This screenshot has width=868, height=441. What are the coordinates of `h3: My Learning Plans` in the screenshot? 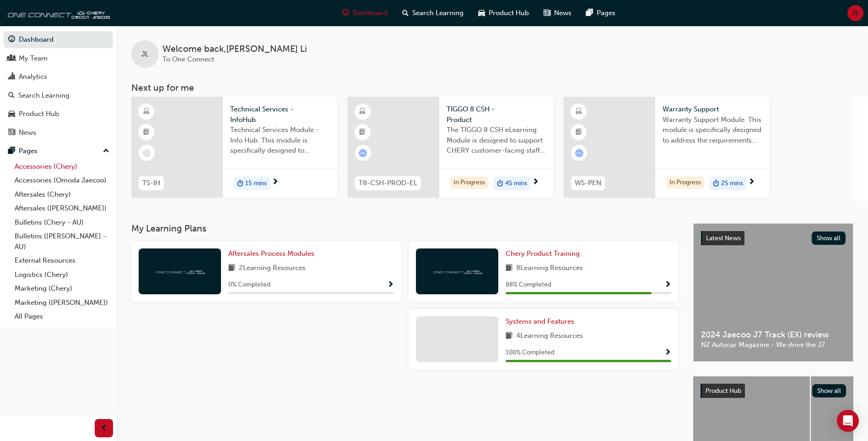 It's located at (405, 228).